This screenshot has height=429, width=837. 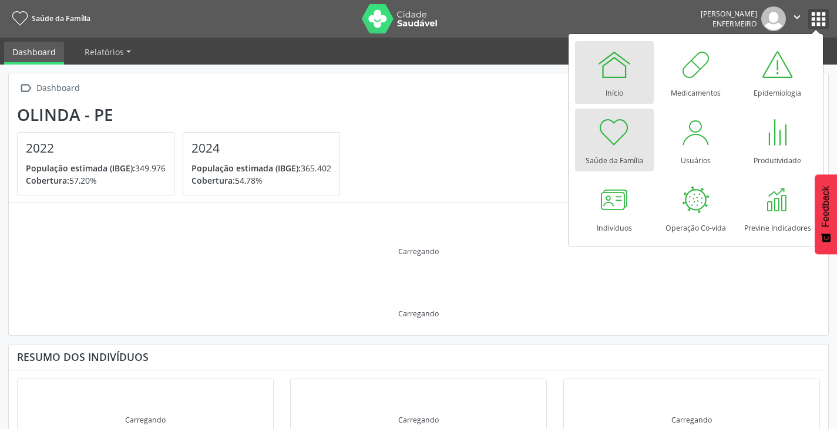 What do you see at coordinates (735, 24) in the screenshot?
I see `span: Enfermeiro` at bounding box center [735, 24].